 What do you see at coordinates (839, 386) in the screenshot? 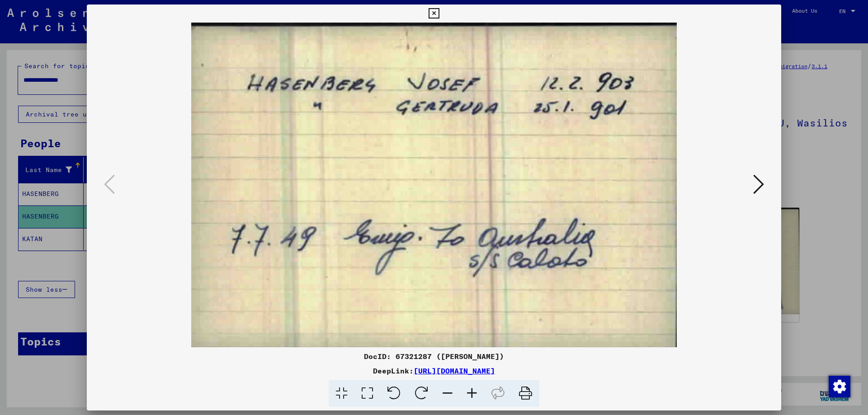
I see `div: Change consent` at bounding box center [839, 386].